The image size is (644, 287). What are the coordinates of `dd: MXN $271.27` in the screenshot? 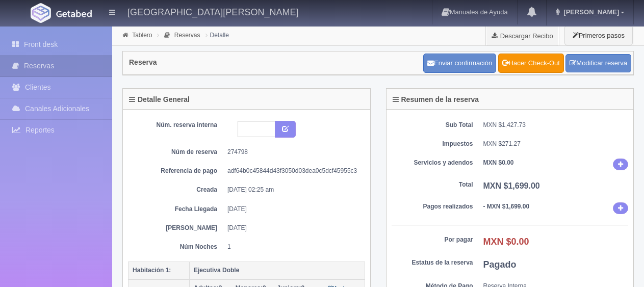 It's located at (556, 144).